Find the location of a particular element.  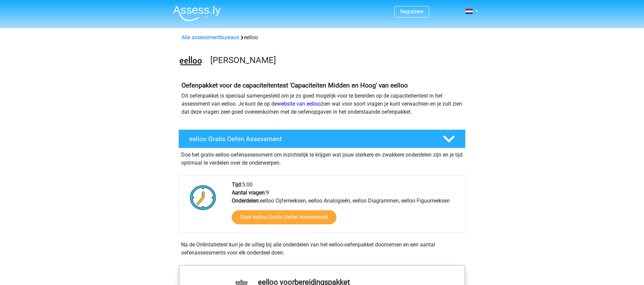

b: Oefenpakket voor de capaciteitentest 'Capaciteiten Midden en Hoog' van eelloo is located at coordinates (295, 85).